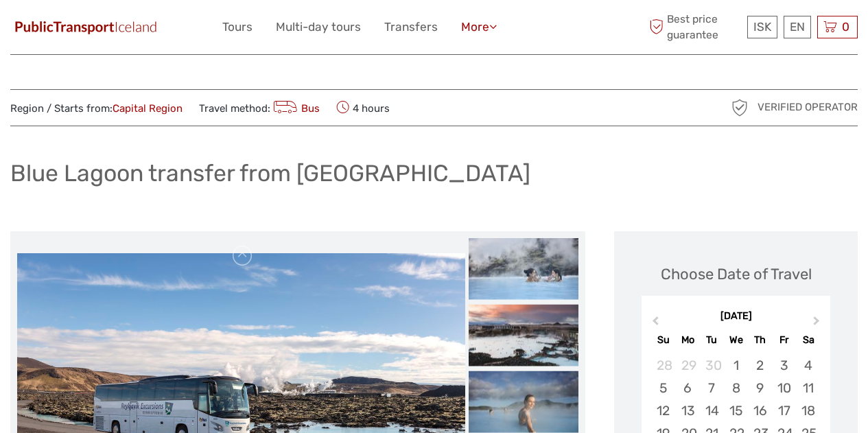 The height and width of the screenshot is (433, 868). I want to click on div: Choose Friday, October 10th, 2025, so click(784, 388).